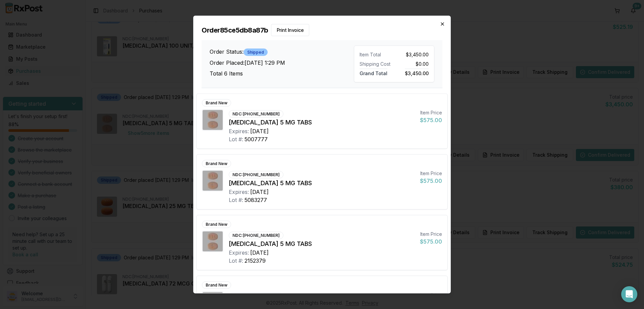 This screenshot has width=644, height=309. Describe the element at coordinates (322, 30) in the screenshot. I see `h2: Order 85ce5db8a87b` at that location.